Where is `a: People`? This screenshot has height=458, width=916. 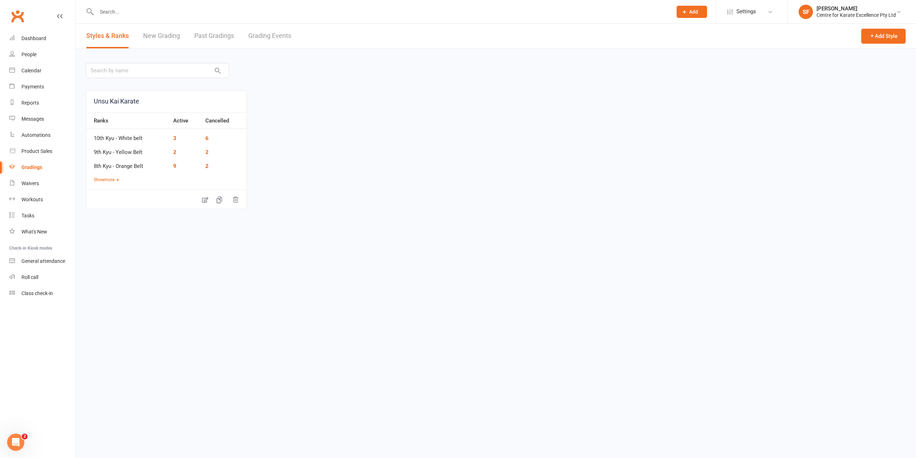
a: People is located at coordinates (42, 54).